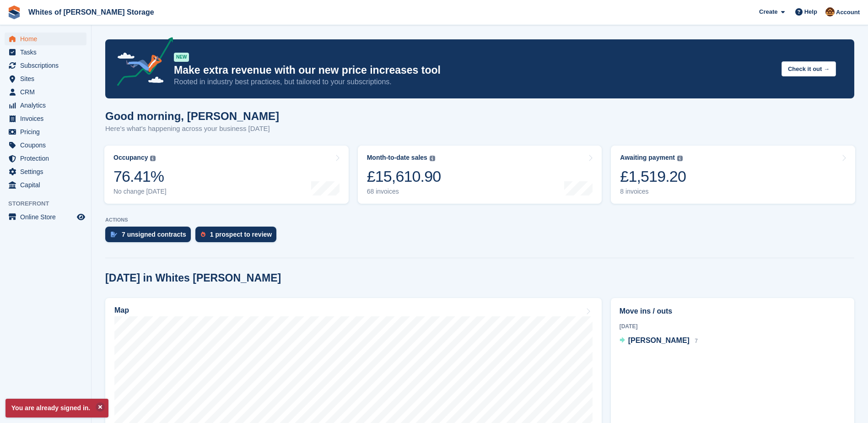 The width and height of the screenshot is (868, 423). What do you see at coordinates (48, 132) in the screenshot?
I see `span: Pricing` at bounding box center [48, 132].